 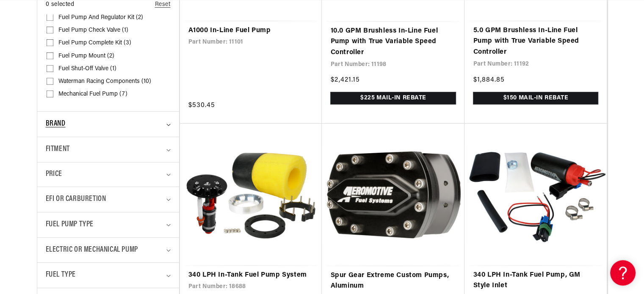 What do you see at coordinates (251, 275) in the screenshot?
I see `a: 340 LPH In-Tank Fuel Pump System` at bounding box center [251, 275].